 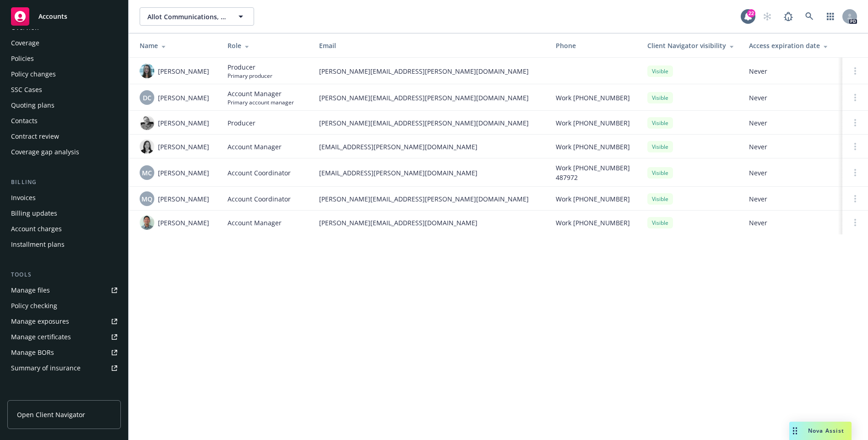 I want to click on a: Summary of insurance, so click(x=64, y=368).